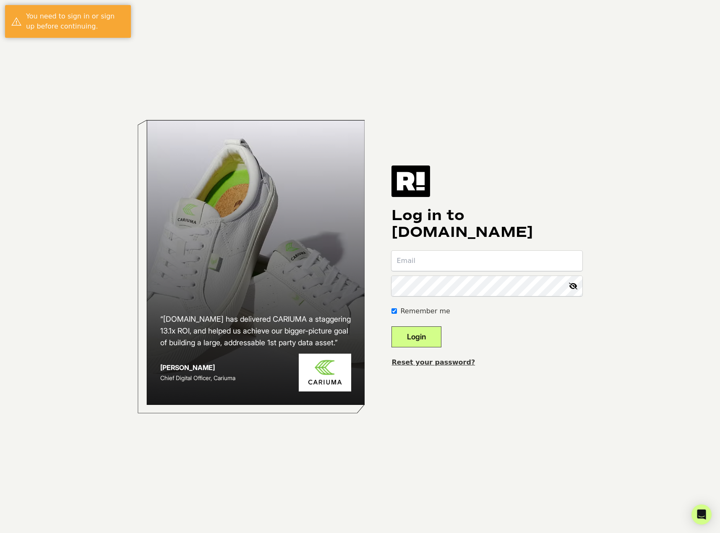 The image size is (720, 533). Describe the element at coordinates (702, 514) in the screenshot. I see `div: Open Intercom Messenger` at that location.